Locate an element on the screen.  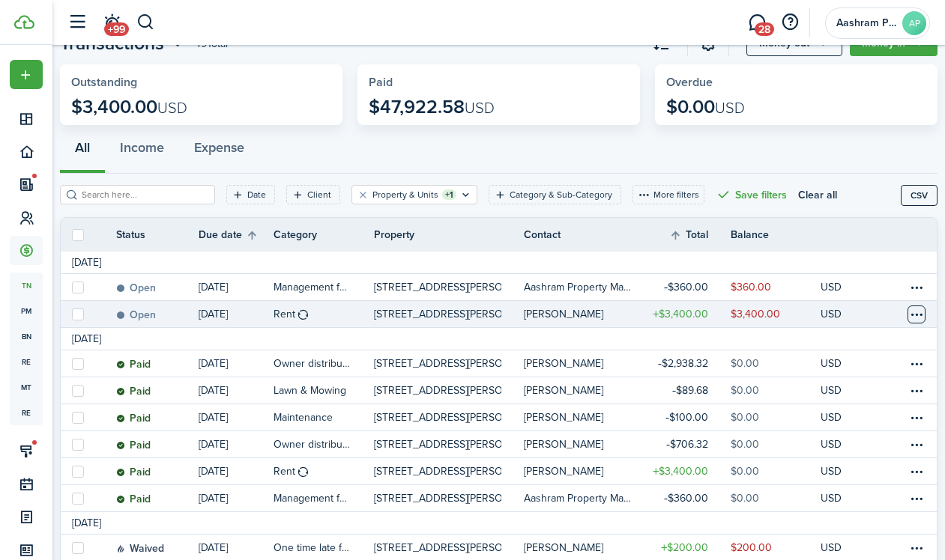
button: Open resource center is located at coordinates (790, 22).